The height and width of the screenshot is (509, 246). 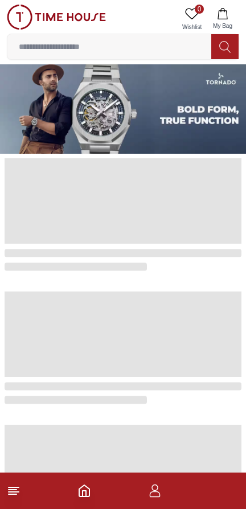 What do you see at coordinates (84, 490) in the screenshot?
I see `a: Home` at bounding box center [84, 490].